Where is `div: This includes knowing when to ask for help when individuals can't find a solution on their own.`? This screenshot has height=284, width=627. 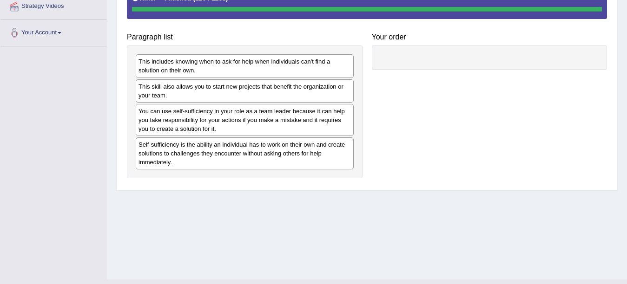 div: This includes knowing when to ask for help when individuals can't find a solution on their own. is located at coordinates (244, 66).